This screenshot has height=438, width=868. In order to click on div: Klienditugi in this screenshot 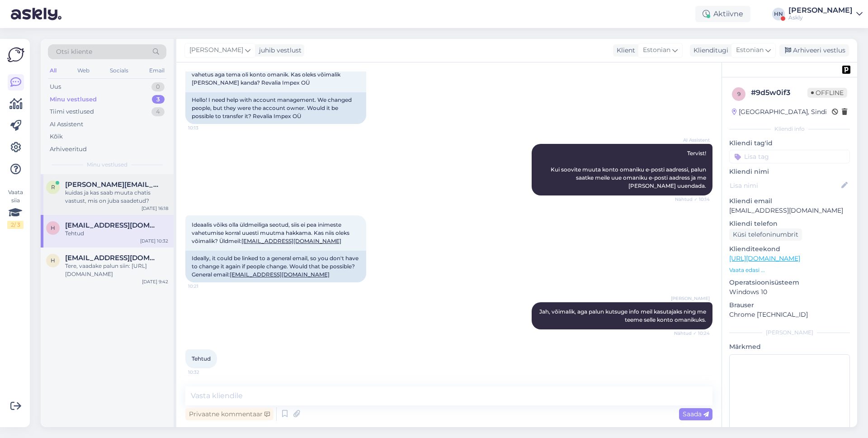, I will do `click(709, 50)`.